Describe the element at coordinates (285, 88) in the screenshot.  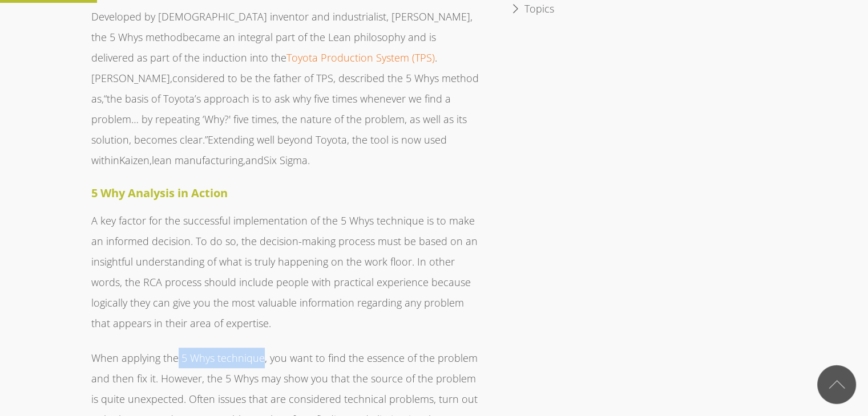
I see `span: considered to be the father of TPS, described the 5 Whys method as,` at that location.